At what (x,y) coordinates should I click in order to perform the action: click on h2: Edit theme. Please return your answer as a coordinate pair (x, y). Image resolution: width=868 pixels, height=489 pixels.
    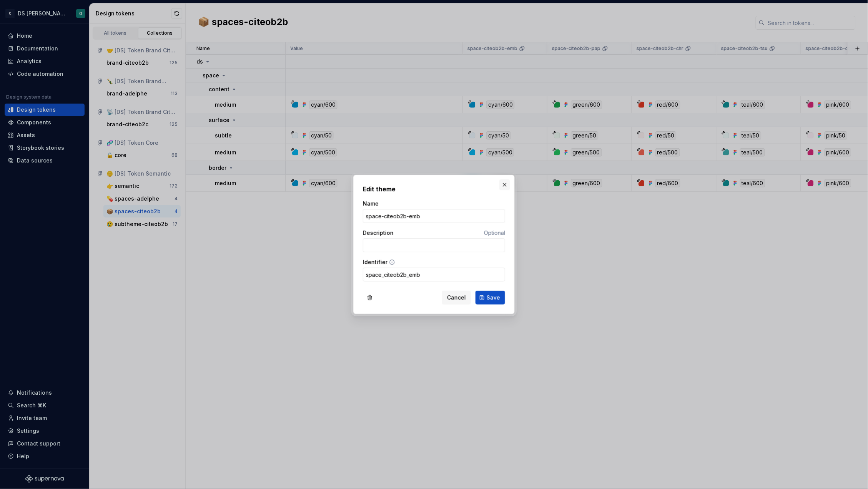
    Looking at the image, I should click on (434, 189).